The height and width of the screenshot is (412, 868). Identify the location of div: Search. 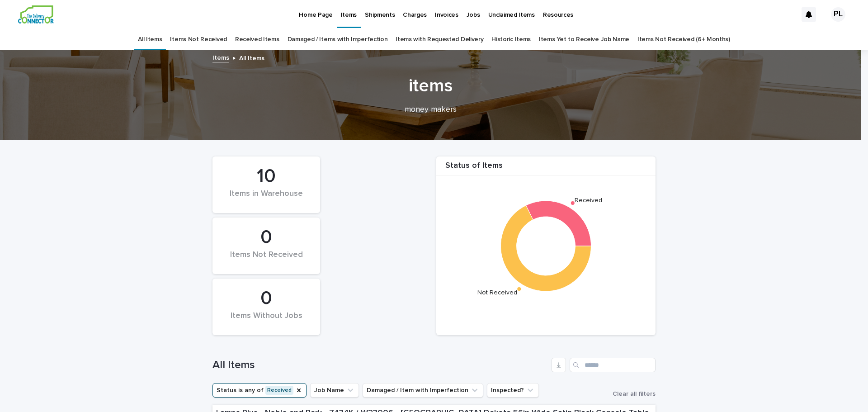
(612, 365).